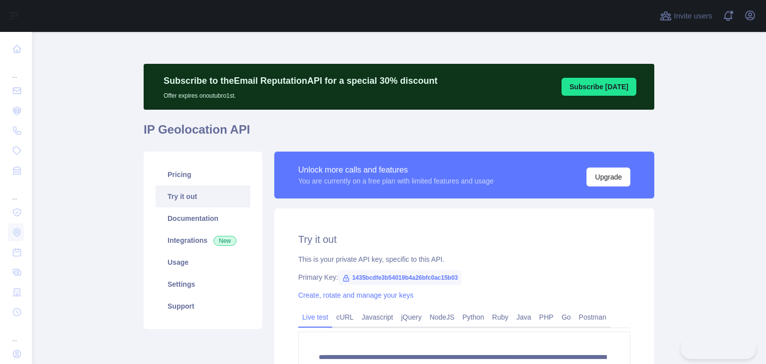 The height and width of the screenshot is (364, 766). What do you see at coordinates (473, 317) in the screenshot?
I see `a: Python` at bounding box center [473, 317].